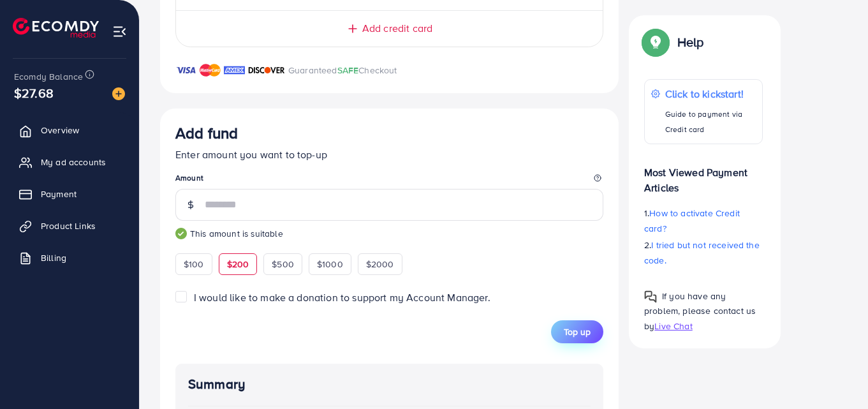 The image size is (868, 409). I want to click on p: Most Viewed Payment Articles, so click(703, 175).